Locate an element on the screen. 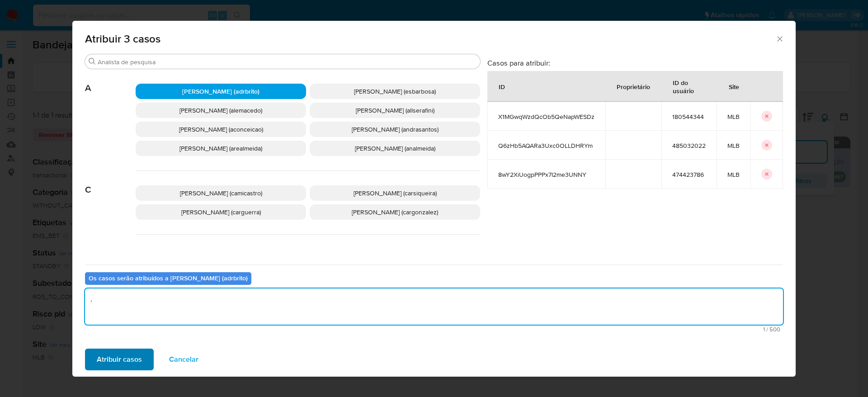 The height and width of the screenshot is (397, 868). div: Site is located at coordinates (734, 87).